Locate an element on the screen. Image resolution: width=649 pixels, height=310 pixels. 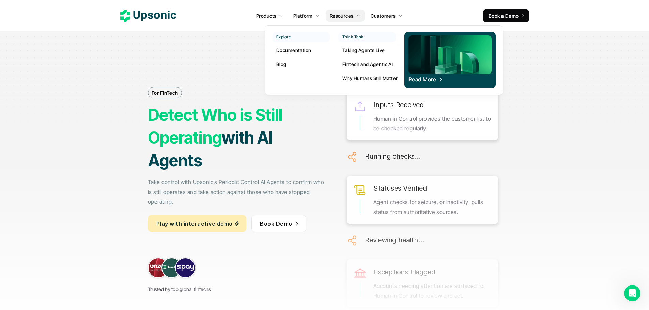
a: Read More is located at coordinates (450, 60).